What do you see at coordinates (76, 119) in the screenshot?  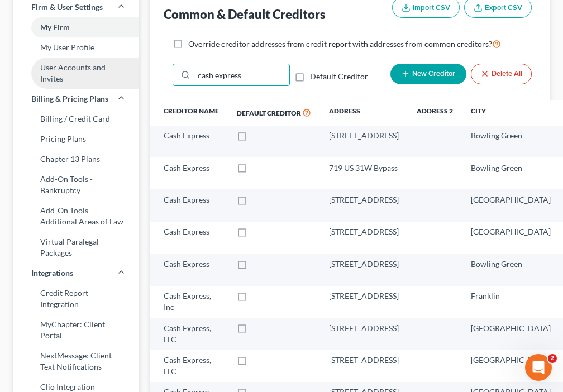 I see `a: Billing / Credit Card` at bounding box center [76, 119].